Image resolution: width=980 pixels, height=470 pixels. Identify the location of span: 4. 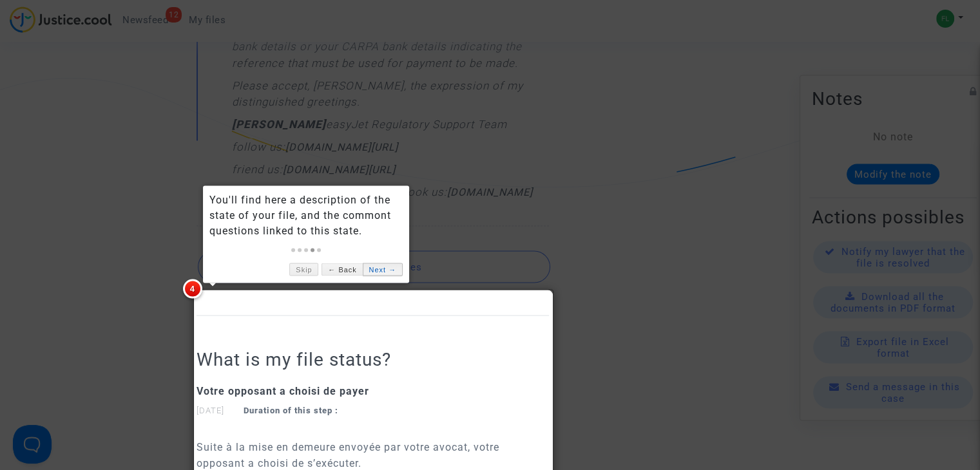
(193, 288).